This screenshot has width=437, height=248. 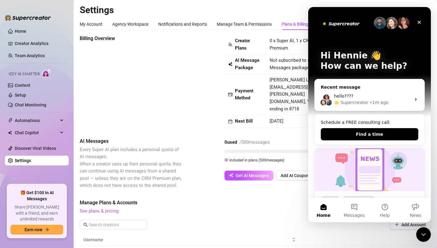 I want to click on strong: Next Bill, so click(x=244, y=121).